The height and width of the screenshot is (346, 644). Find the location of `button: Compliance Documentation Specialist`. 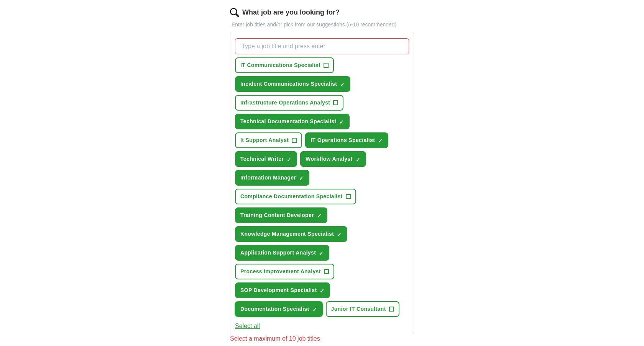

button: Compliance Documentation Specialist is located at coordinates (296, 196).